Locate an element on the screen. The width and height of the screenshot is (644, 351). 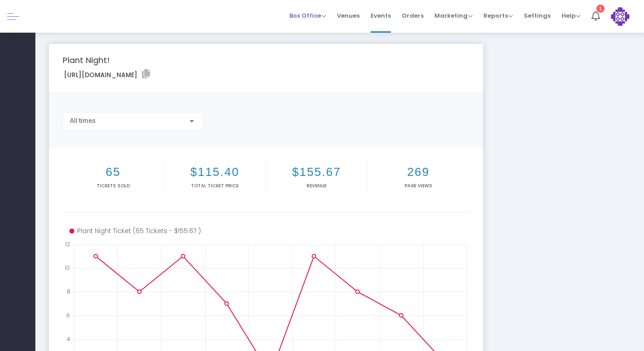
text: 4 is located at coordinates (69, 339).